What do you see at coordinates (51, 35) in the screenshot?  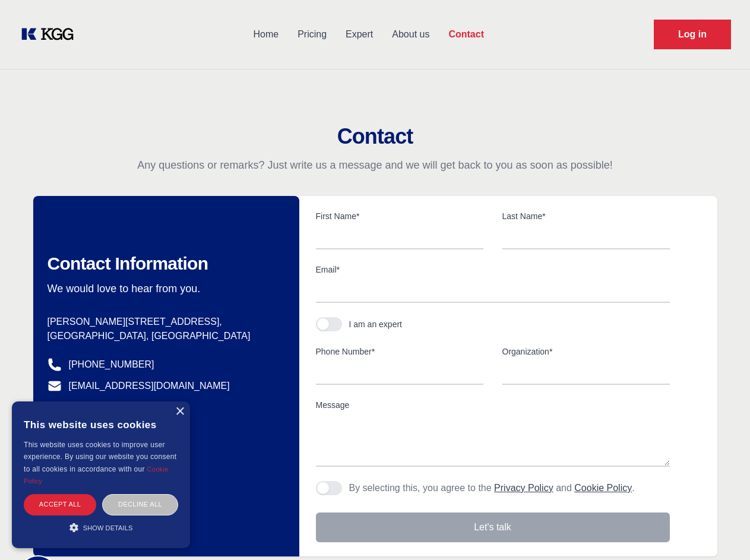 I see `a: KOL Knowledge Platform: Talk to Key External Experts (KEE)` at bounding box center [51, 35].